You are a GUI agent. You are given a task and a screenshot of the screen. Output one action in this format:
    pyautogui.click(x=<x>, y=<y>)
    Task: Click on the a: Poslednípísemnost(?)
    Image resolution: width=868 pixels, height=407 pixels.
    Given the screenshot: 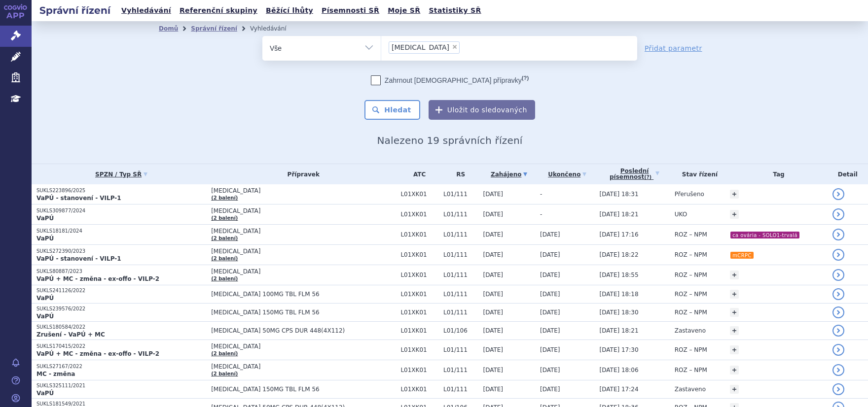 What is the action you would take?
    pyautogui.click(x=634, y=174)
    